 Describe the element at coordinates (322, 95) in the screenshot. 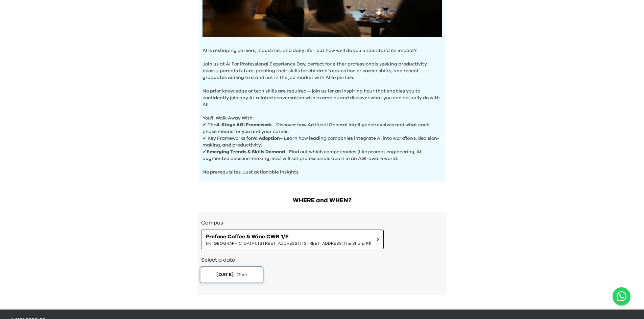

I see `p: No prior knowledge or tech skills are required—join us for an inspiring hour that enables you to ...` at that location.